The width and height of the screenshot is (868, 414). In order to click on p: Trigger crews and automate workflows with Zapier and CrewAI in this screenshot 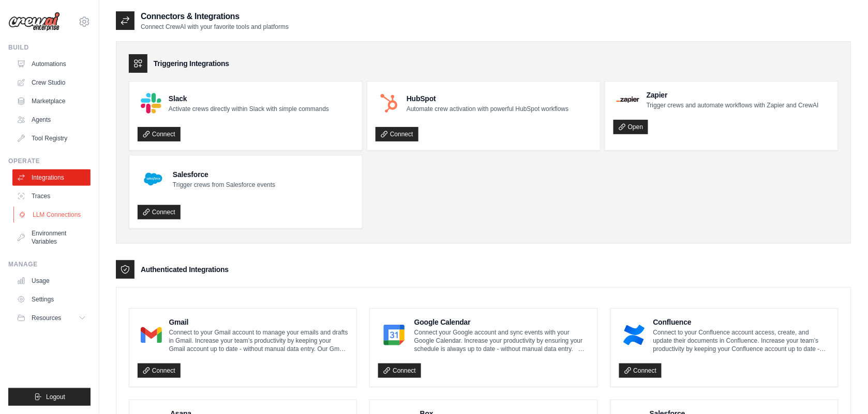, I will do `click(732, 105)`.